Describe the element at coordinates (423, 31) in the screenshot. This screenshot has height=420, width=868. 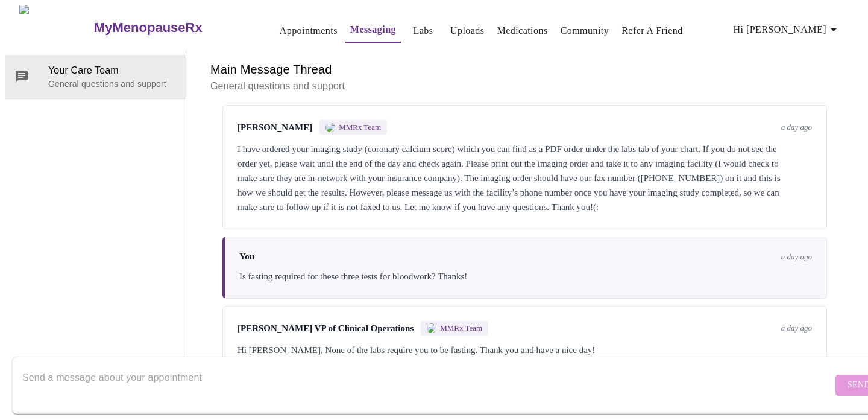
I see `a: Labs` at that location.